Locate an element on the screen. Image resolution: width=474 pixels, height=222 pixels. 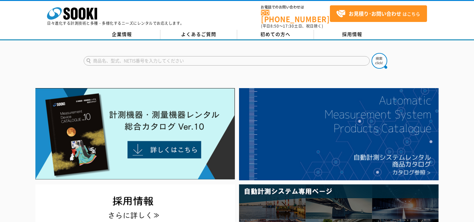
span: 17:30 is located at coordinates (289, 26).